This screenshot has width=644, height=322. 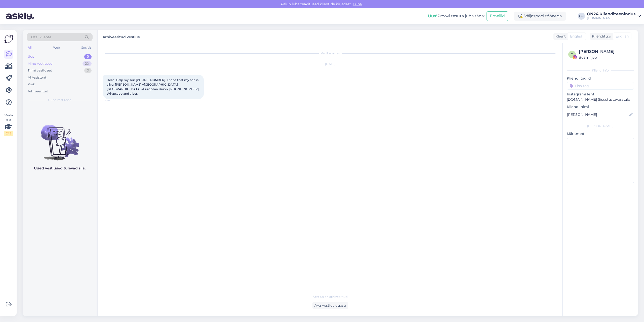 I want to click on div: Proovi tasuta juba täna:, so click(x=456, y=16).